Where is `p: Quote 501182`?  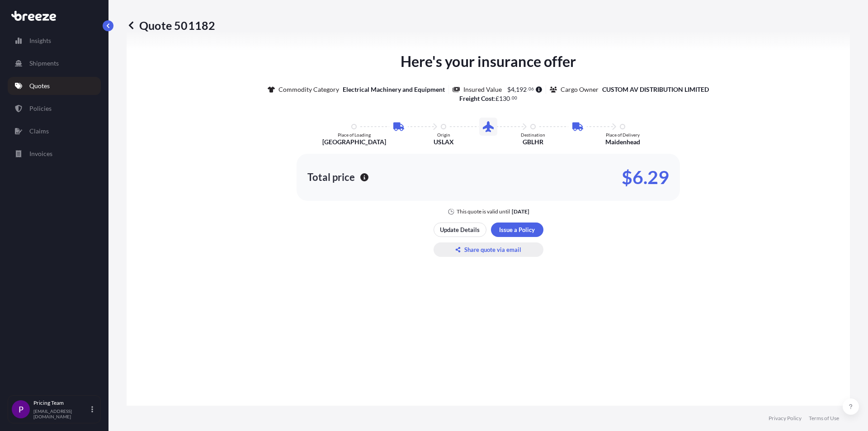 p: Quote 501182 is located at coordinates (171, 25).